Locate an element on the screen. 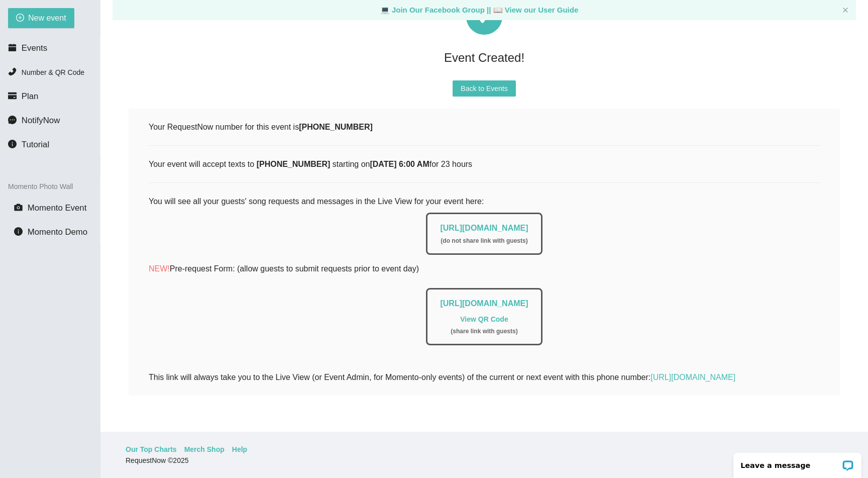  img: logo_orange.svg is located at coordinates (20, 20).